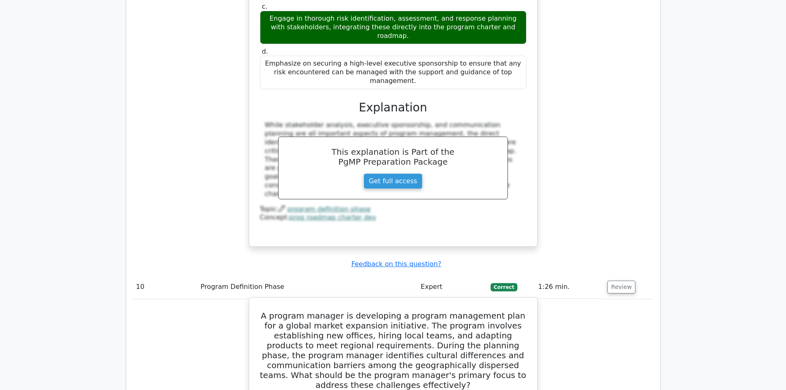  I want to click on div: Topic:, so click(393, 209).